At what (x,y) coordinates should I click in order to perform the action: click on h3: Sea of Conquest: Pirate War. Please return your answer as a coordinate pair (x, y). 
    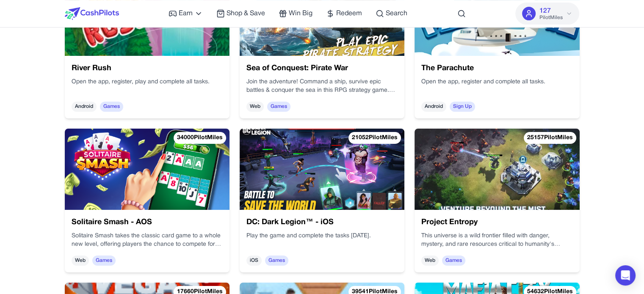
    Looking at the image, I should click on (360, 70).